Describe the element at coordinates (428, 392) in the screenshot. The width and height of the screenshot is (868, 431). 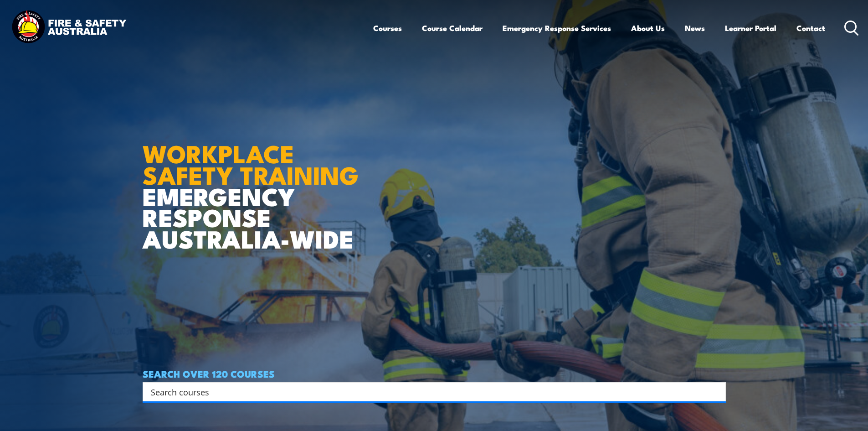
I see `input: Search input` at that location.